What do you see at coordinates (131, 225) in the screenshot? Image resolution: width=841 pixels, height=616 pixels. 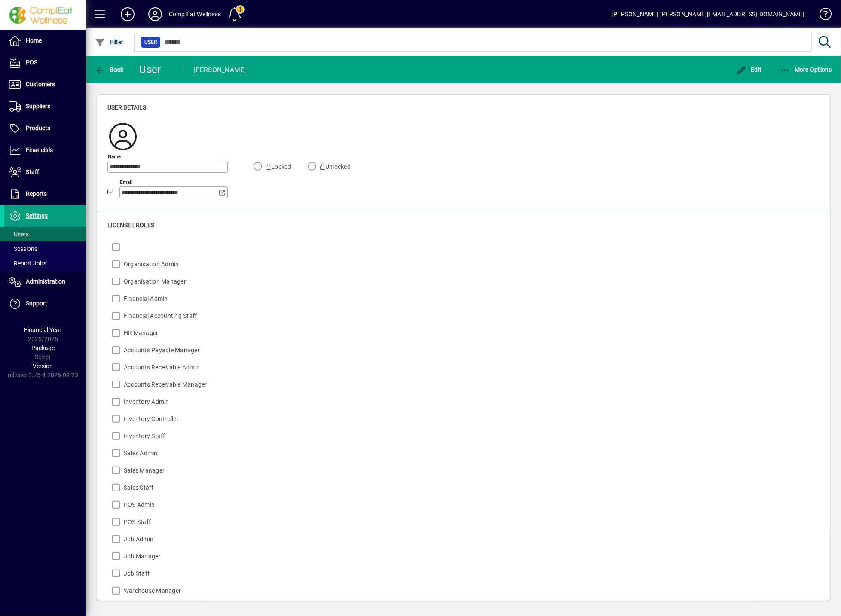 I see `span: Licensee roles` at bounding box center [131, 225].